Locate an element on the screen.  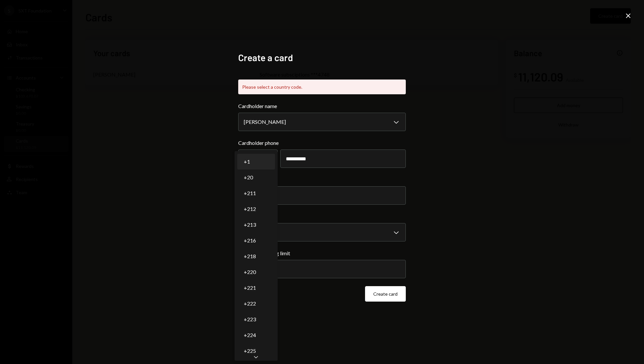
label: Limit type is located at coordinates (322, 217).